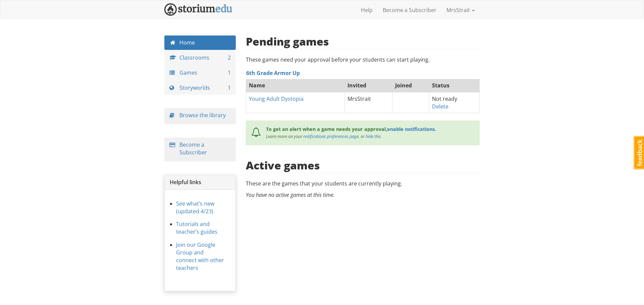  What do you see at coordinates (273, 73) in the screenshot?
I see `a: 6th Grade Armor Up` at bounding box center [273, 73].